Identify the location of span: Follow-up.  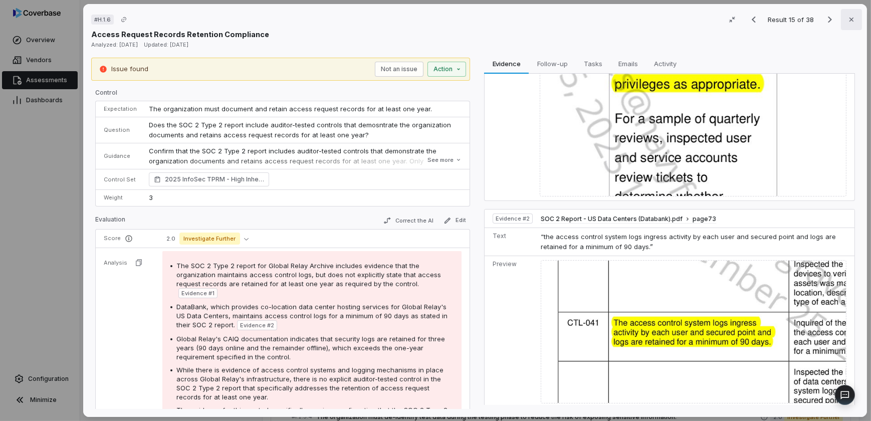
(552, 64).